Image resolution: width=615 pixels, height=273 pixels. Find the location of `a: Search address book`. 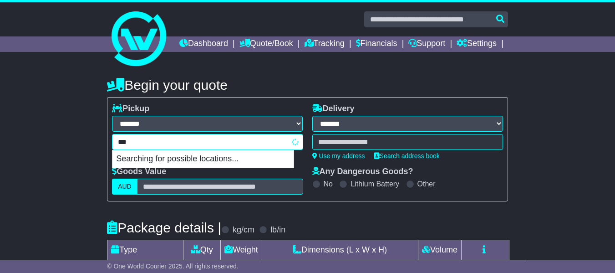

a: Search address book is located at coordinates (407, 156).